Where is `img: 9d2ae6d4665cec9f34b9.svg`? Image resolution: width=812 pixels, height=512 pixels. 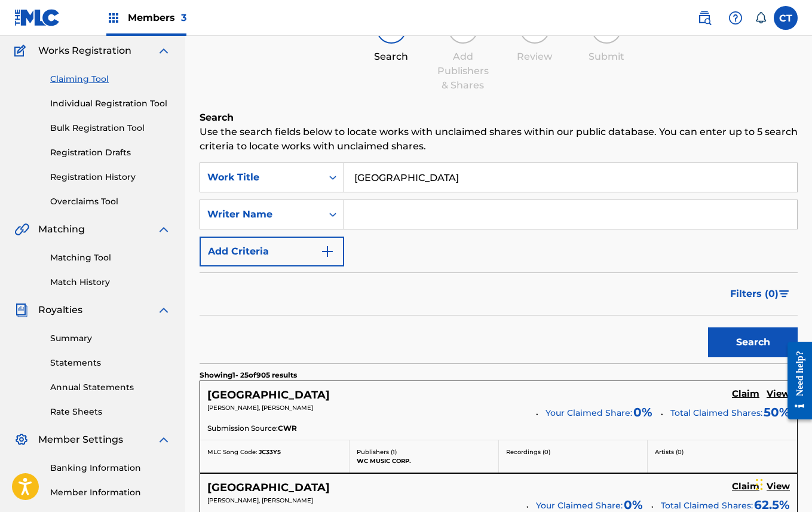 img: 9d2ae6d4665cec9f34b9.svg is located at coordinates (327, 252).